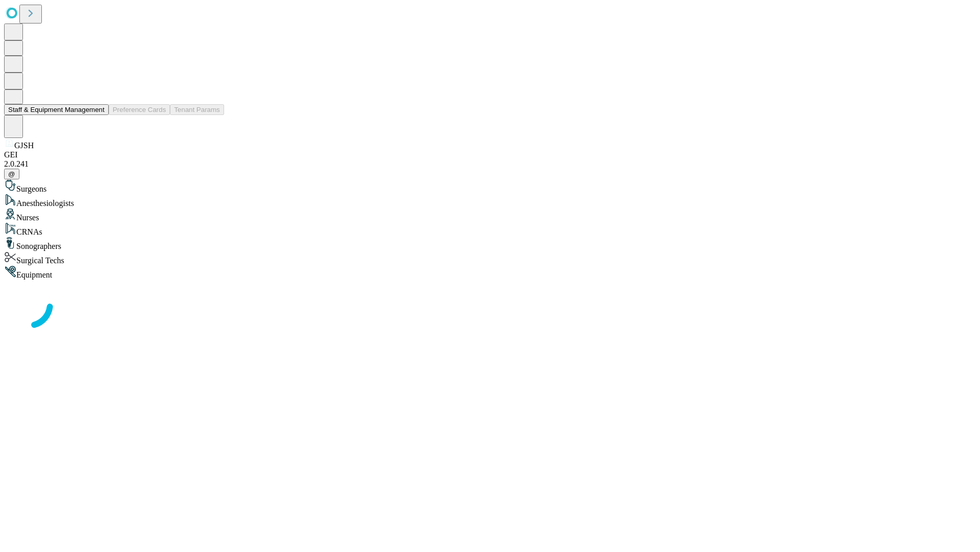 The height and width of the screenshot is (552, 980). What do you see at coordinates (490, 243) in the screenshot?
I see `div: Sonographers` at bounding box center [490, 243].